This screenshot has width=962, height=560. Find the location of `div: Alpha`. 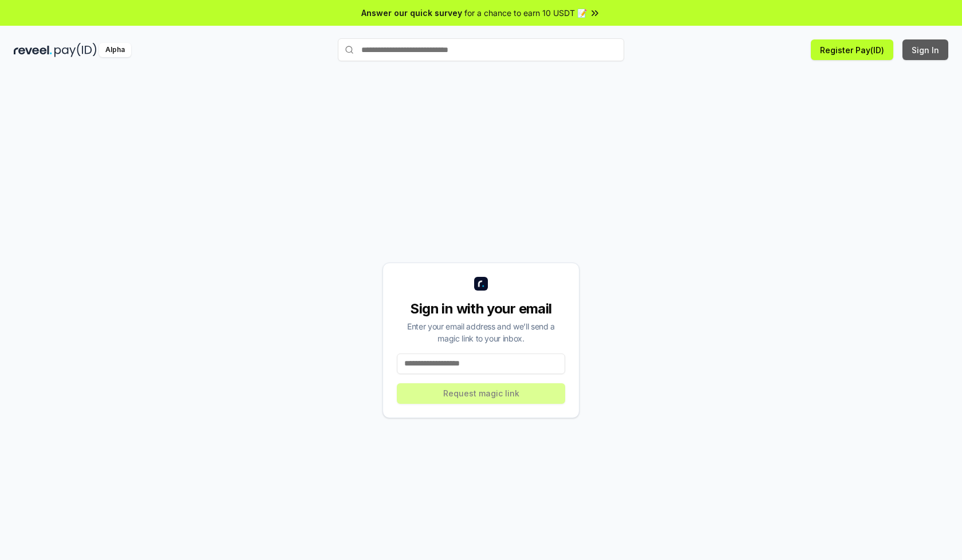

div: Alpha is located at coordinates (115, 50).